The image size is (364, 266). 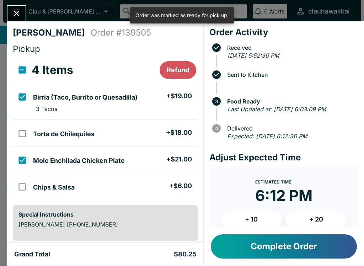 What do you see at coordinates (26, 49) in the screenshot?
I see `span: Pickup` at bounding box center [26, 49].